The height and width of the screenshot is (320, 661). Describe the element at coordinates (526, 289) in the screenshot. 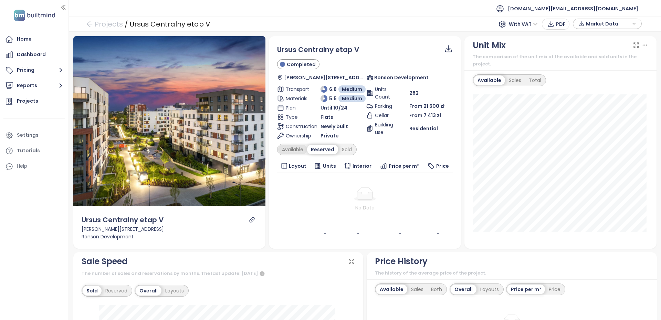

I see `div: Price per m²` at that location.